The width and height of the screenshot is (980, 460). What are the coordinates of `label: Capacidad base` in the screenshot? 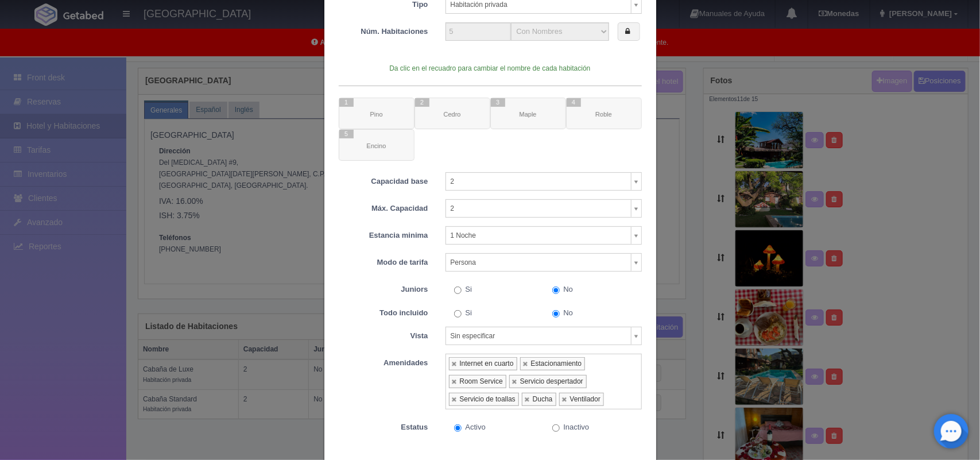 It's located at (383, 180).